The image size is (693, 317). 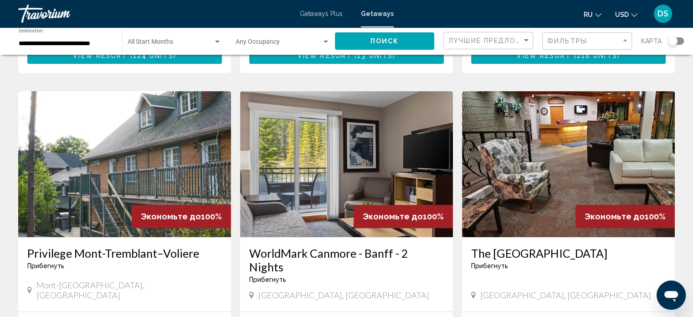 What do you see at coordinates (663, 14) in the screenshot?
I see `span: DS` at bounding box center [663, 14].